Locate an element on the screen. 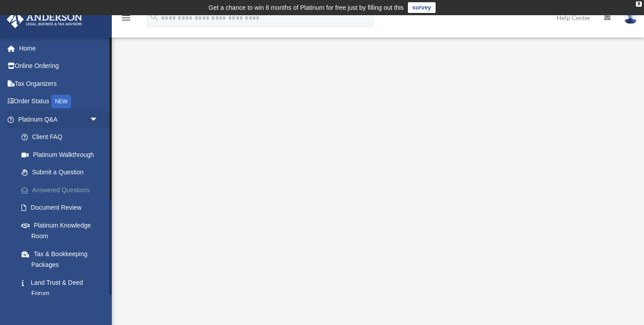 The height and width of the screenshot is (325, 644). div: NEW is located at coordinates (61, 101).